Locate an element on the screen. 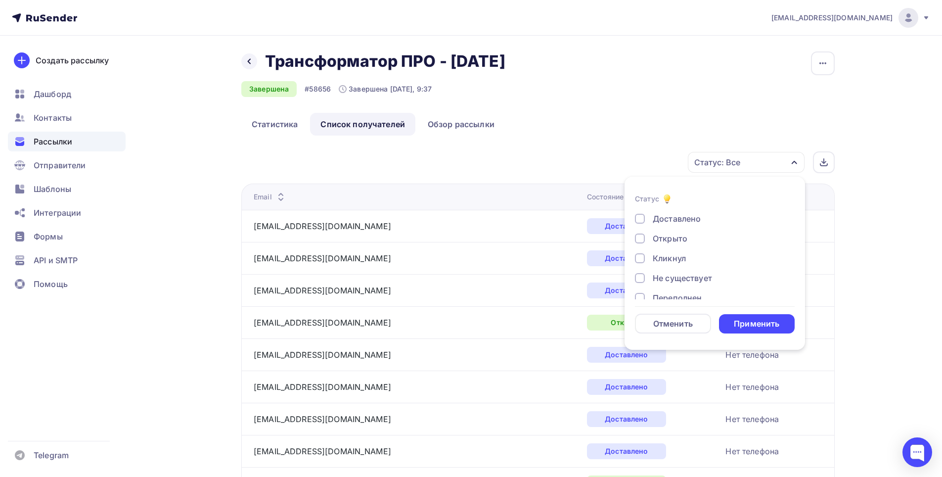 The width and height of the screenshot is (942, 477). span: Помощь is located at coordinates (50, 284).